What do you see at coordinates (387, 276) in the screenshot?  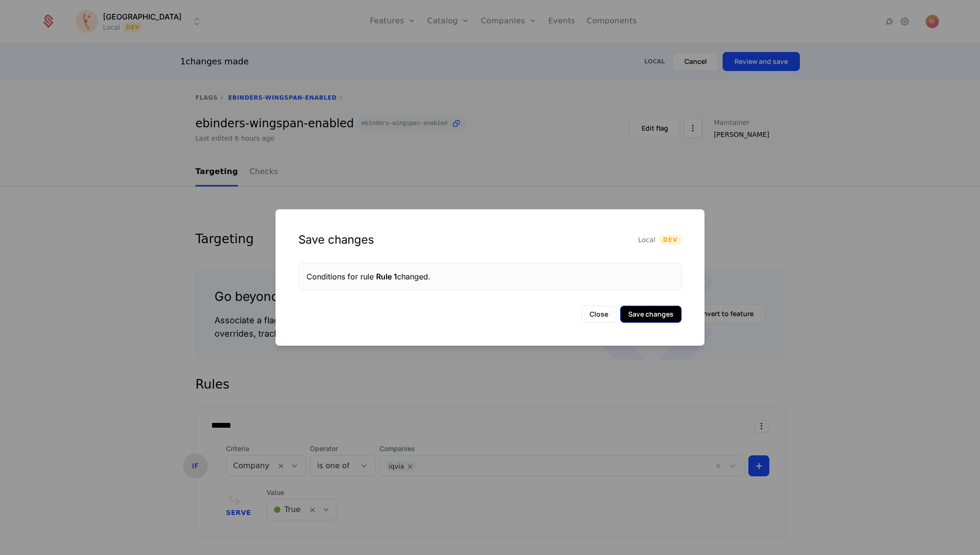 I see `span: Rule 1` at bounding box center [387, 276].